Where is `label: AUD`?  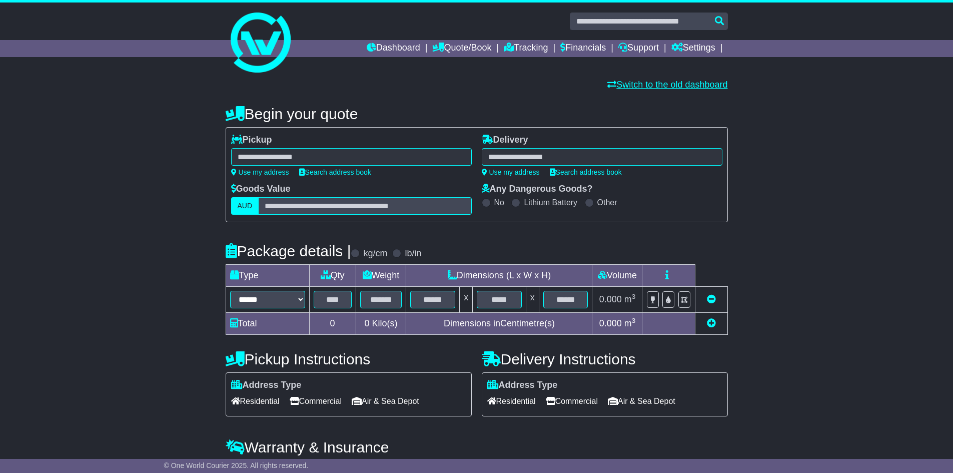
label: AUD is located at coordinates (245, 206).